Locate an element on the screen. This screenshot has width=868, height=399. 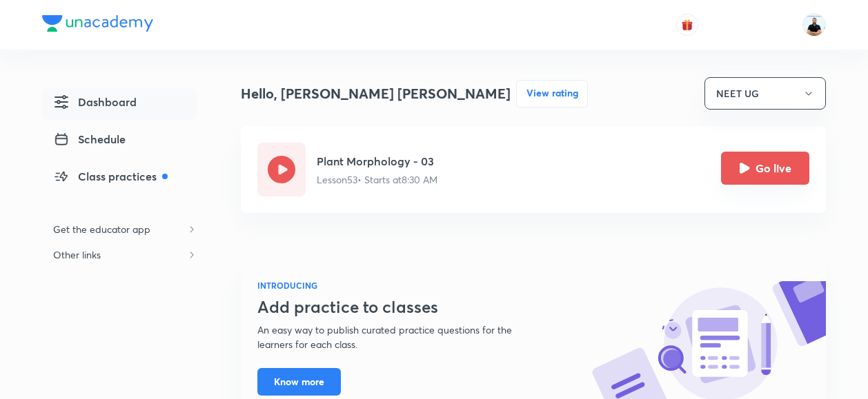
img: Company Logo is located at coordinates (97, 24).